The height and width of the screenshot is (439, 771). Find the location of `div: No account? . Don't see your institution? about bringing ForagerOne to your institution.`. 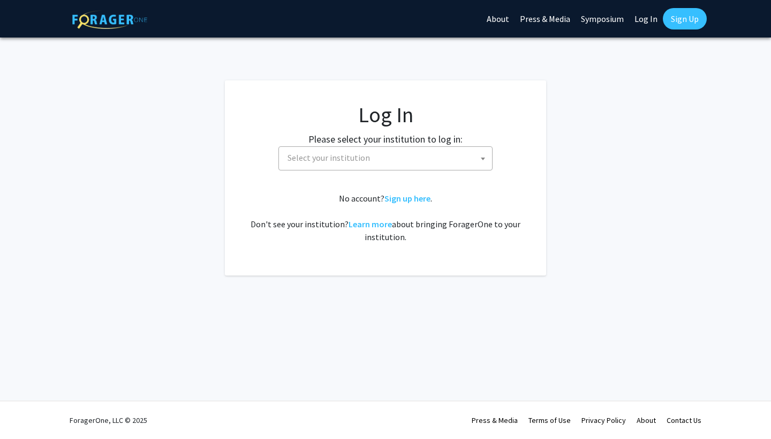

div: No account? . Don't see your institution? about bringing ForagerOne to your institution. is located at coordinates (386, 217).